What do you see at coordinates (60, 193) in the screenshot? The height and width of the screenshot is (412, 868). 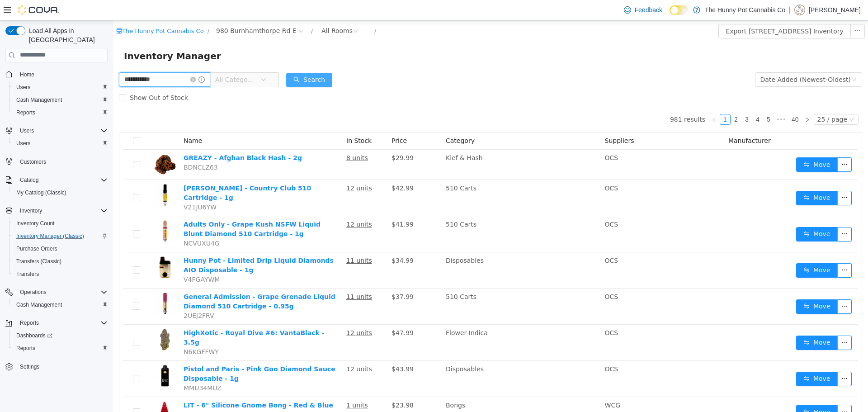 I see `span: My Catalog (Classic)` at bounding box center [60, 193].